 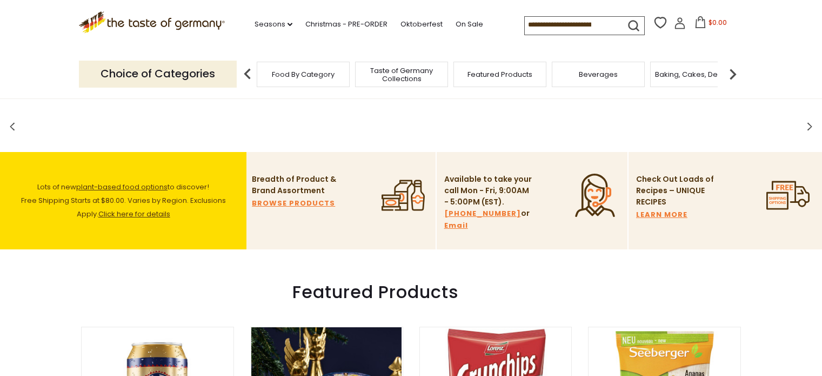 What do you see at coordinates (134, 213) in the screenshot?
I see `a: Click here for details` at bounding box center [134, 213].